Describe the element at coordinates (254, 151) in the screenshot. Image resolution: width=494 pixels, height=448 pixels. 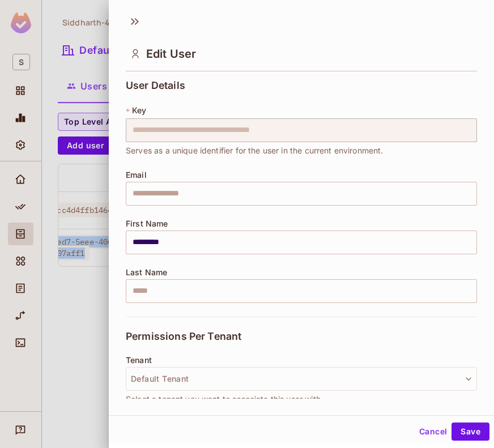
I see `span: Serves as a unique identifier for the user in the current environment.` at that location.